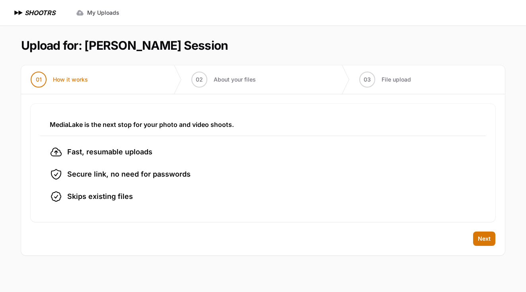 The width and height of the screenshot is (526, 292). I want to click on span: My Uploads, so click(103, 13).